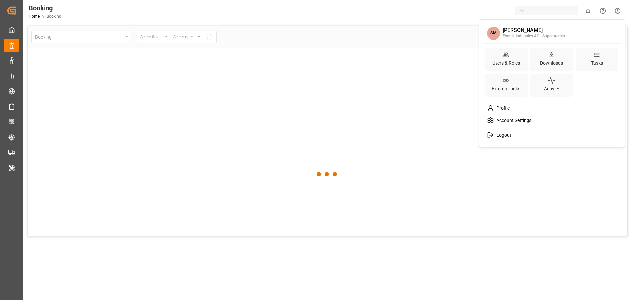 The height and width of the screenshot is (300, 633). Describe the element at coordinates (502, 108) in the screenshot. I see `span: Profile` at that location.